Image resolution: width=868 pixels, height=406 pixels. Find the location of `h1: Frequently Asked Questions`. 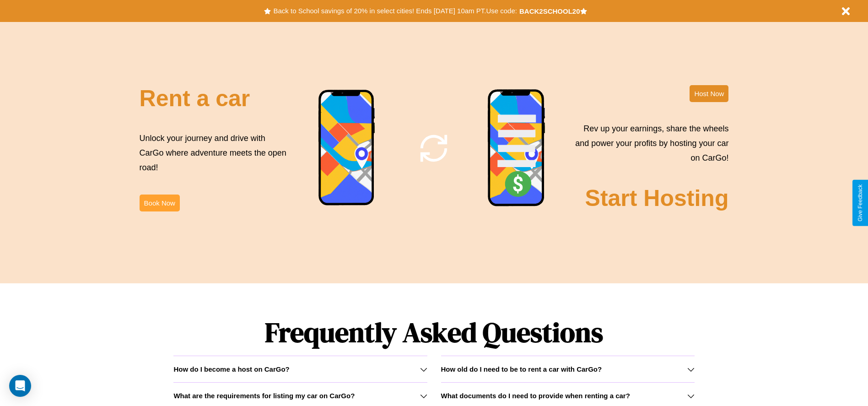

h1: Frequently Asked Questions is located at coordinates (434, 332).